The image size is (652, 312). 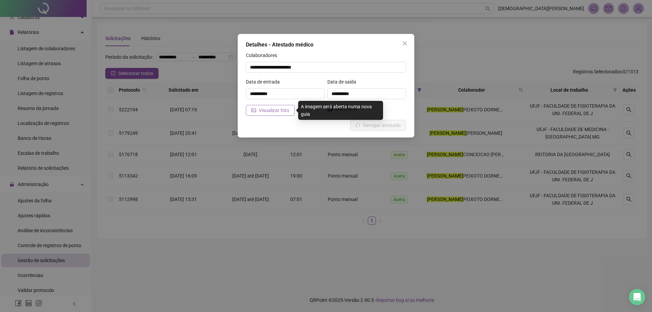 What do you see at coordinates (405, 43) in the screenshot?
I see `span: close` at bounding box center [405, 43].